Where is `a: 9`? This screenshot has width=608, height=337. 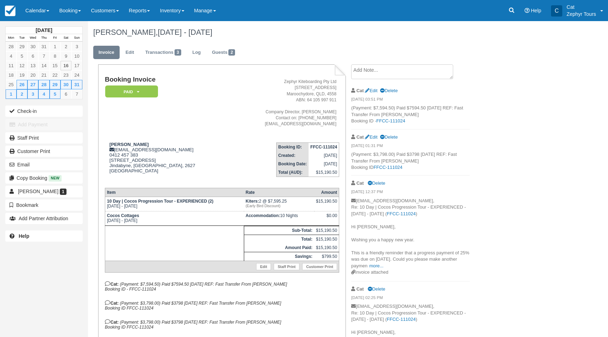 a: 9 is located at coordinates (66, 56).